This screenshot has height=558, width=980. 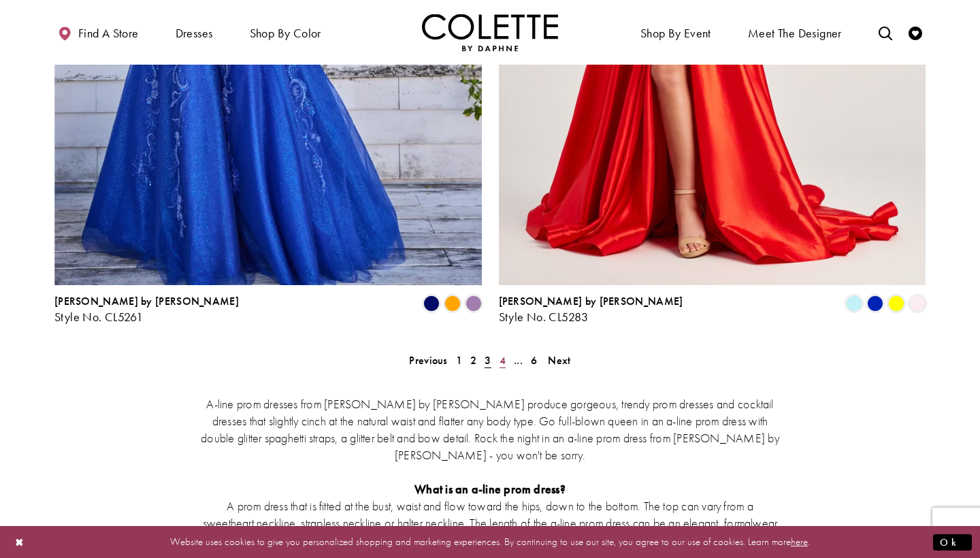 What do you see at coordinates (473, 360) in the screenshot?
I see `span: 2` at bounding box center [473, 360].